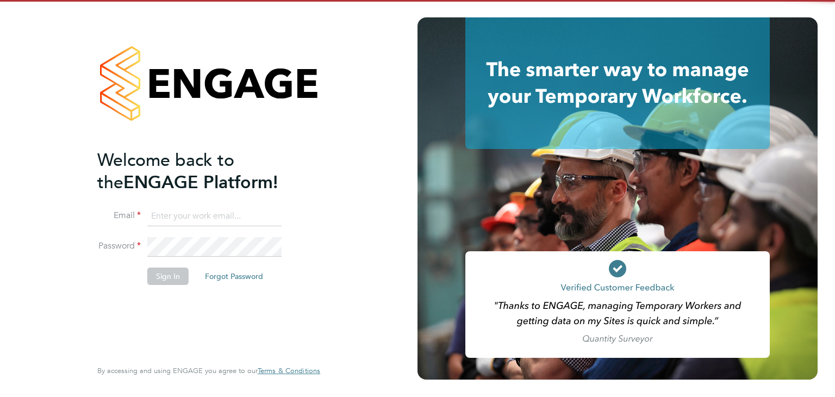  I want to click on span: By accessing and using ENGAGE you agree to our, so click(209, 370).